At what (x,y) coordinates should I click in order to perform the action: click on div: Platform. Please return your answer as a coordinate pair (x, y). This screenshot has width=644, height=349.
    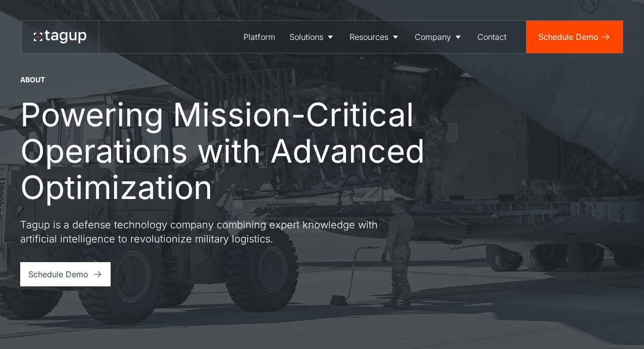
    Looking at the image, I should click on (259, 37).